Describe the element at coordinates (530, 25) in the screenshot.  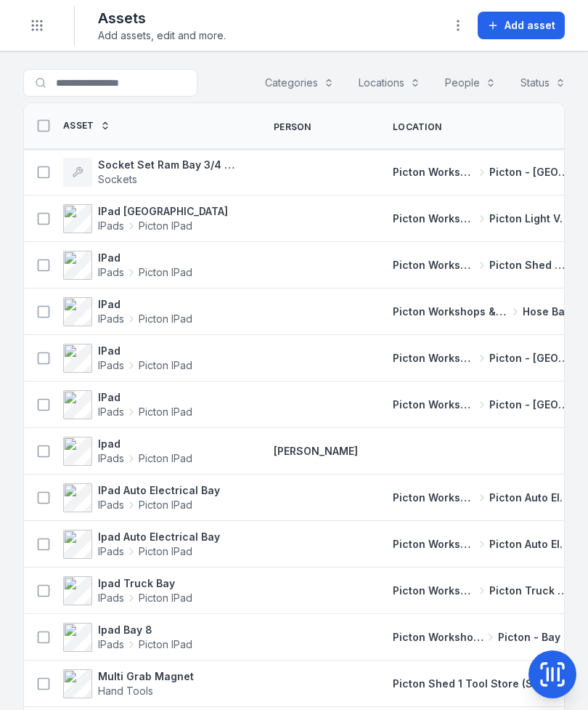
I see `span: Add asset` at that location.